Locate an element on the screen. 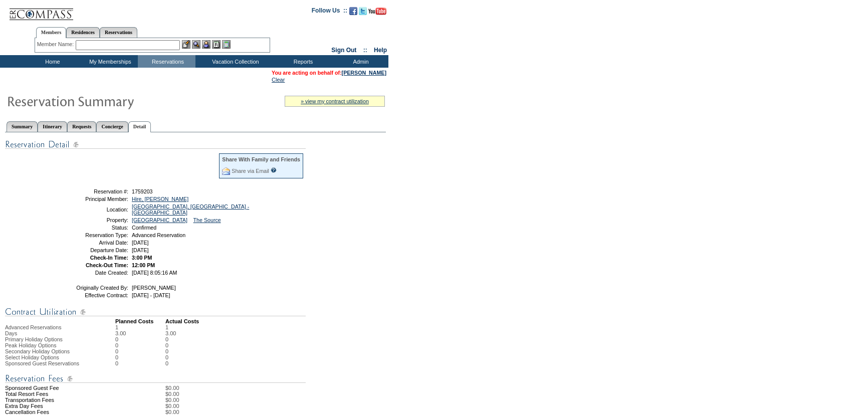 Image resolution: width=868 pixels, height=415 pixels. a: The Source is located at coordinates (207, 220).